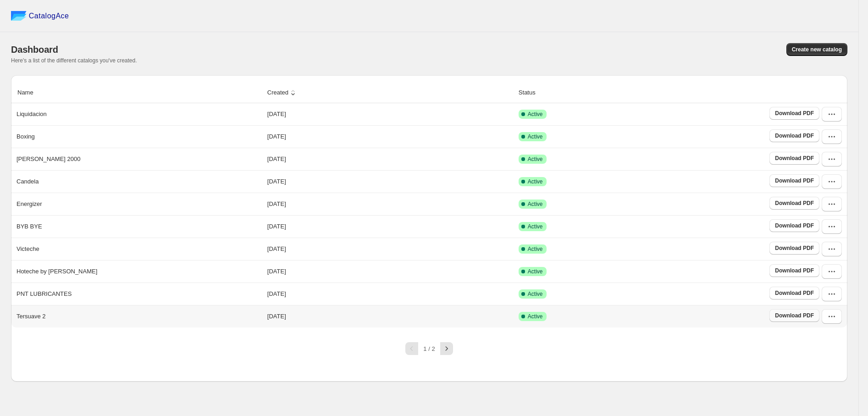 Image resolution: width=868 pixels, height=416 pixels. What do you see at coordinates (29, 227) in the screenshot?
I see `p: BYB BYE` at bounding box center [29, 227].